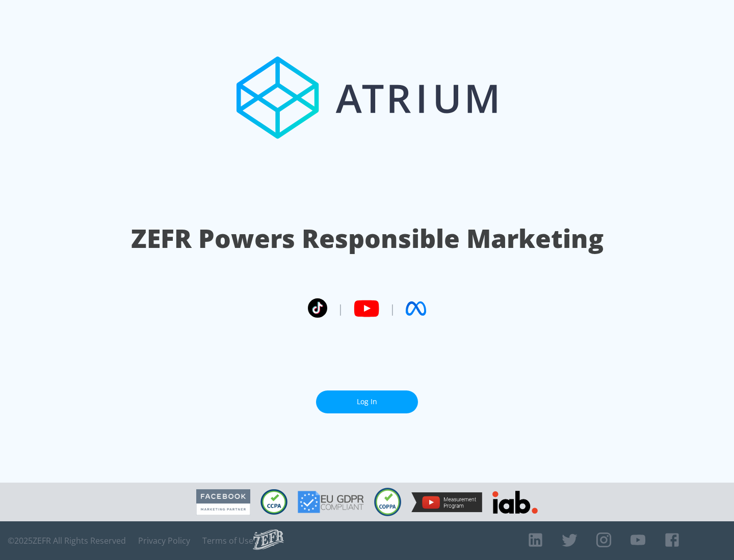 Image resolution: width=734 pixels, height=560 pixels. I want to click on span: © 2025 ZEFR All Rights Reserved, so click(67, 541).